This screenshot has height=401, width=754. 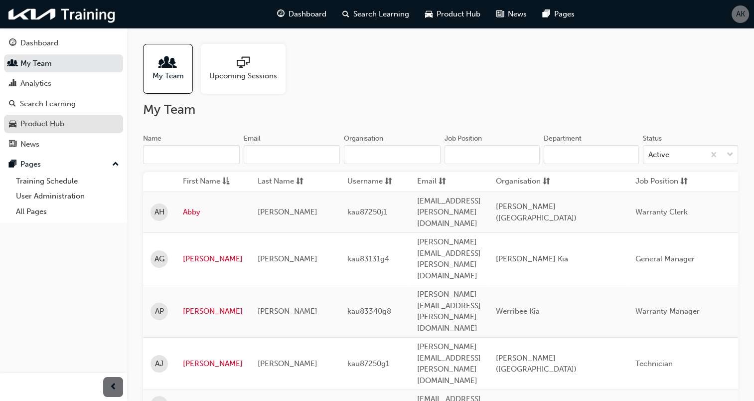 What do you see at coordinates (159, 311) in the screenshot?
I see `span: AP` at bounding box center [159, 311].